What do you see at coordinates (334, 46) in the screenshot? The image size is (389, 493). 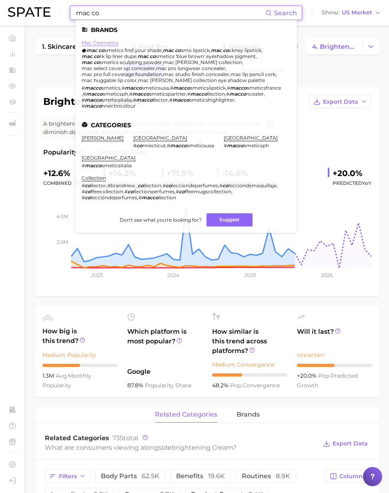 I see `span: 4. brightening cream` at bounding box center [334, 46].